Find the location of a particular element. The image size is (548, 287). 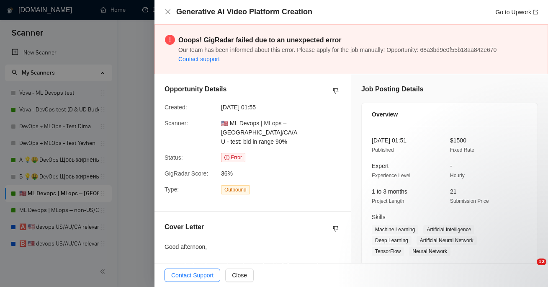

span: Hourly is located at coordinates (457, 175).